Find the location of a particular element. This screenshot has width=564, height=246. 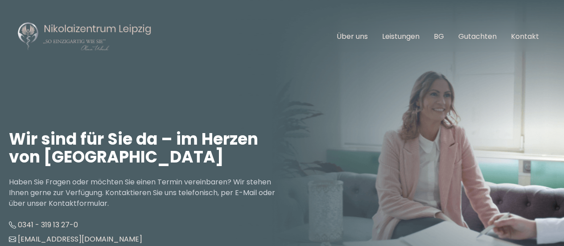

p: Haben Sie Fragen oder möchten Sie einen Termin vereinbaren? Wir stehen Ihnen gerne zur Verfügung.... is located at coordinates (145, 193).